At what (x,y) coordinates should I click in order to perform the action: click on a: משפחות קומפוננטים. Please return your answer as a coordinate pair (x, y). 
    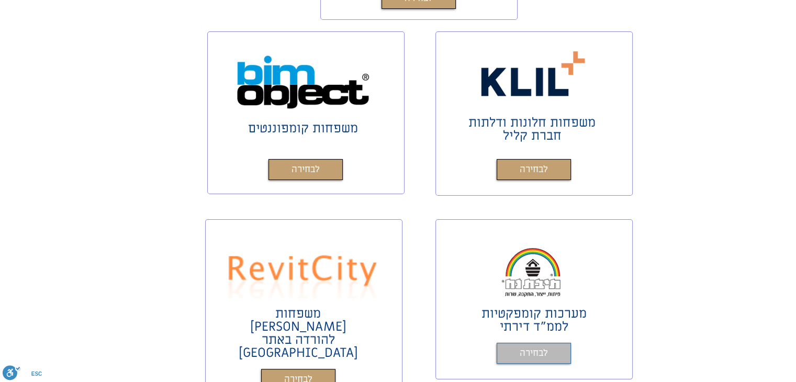
    Looking at the image, I should click on (303, 128).